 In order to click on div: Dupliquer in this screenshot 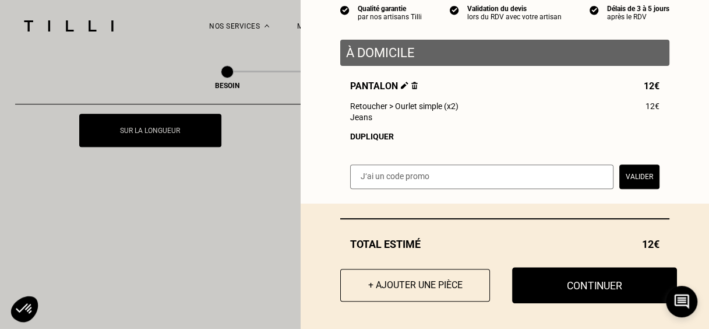, I will do `click(505, 136)`.